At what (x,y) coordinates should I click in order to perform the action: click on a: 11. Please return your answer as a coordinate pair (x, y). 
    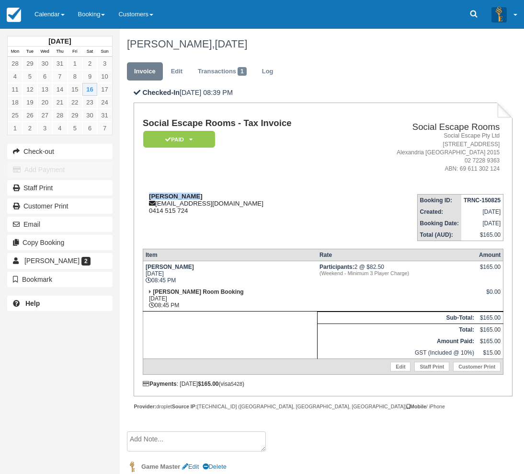
    Looking at the image, I should click on (15, 89).